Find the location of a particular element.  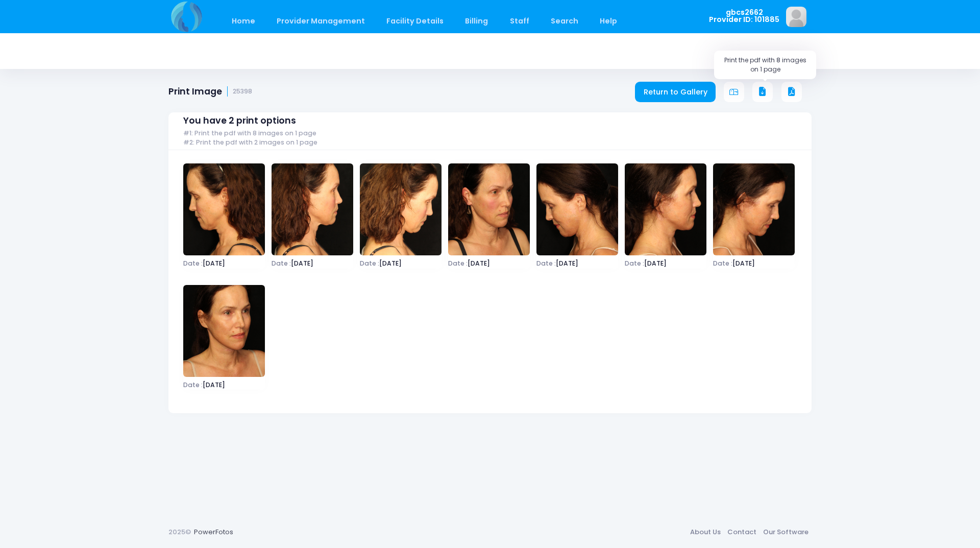

span: gbcs2662 Provider ID: 101885 is located at coordinates (744, 16).